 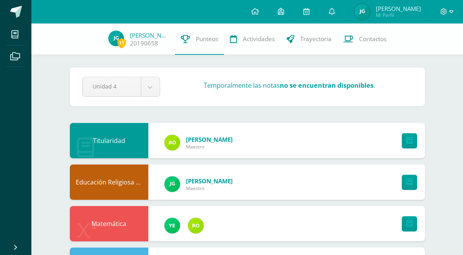 What do you see at coordinates (122, 43) in the screenshot?
I see `span: 11` at bounding box center [122, 43].